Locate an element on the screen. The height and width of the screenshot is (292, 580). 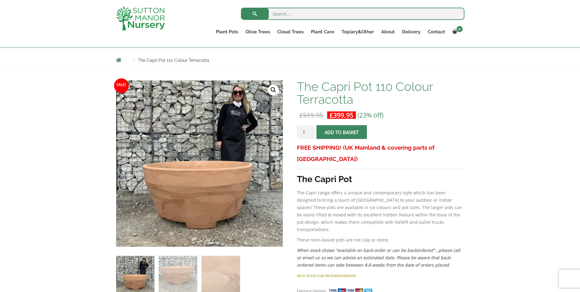
strong: The Capri Pot is located at coordinates (324, 179).